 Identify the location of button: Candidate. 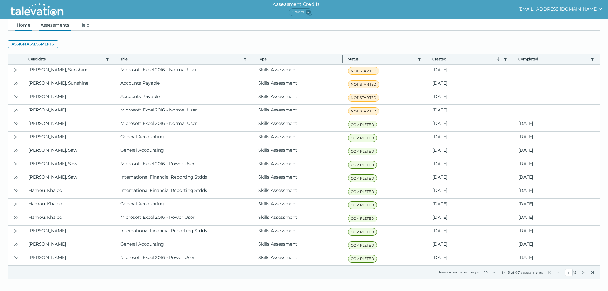
(65, 59).